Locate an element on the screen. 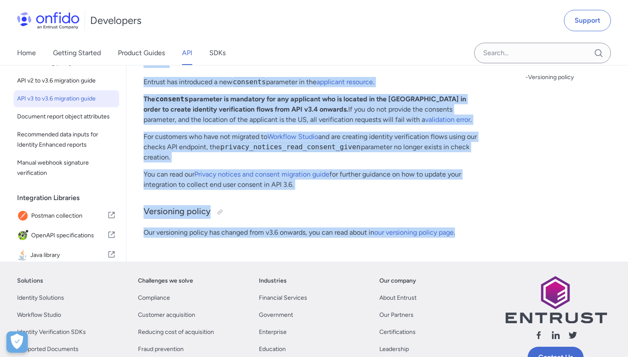 The image size is (628, 357). a: Recommended data inputs for Identity Enhanced reports is located at coordinates (66, 140).